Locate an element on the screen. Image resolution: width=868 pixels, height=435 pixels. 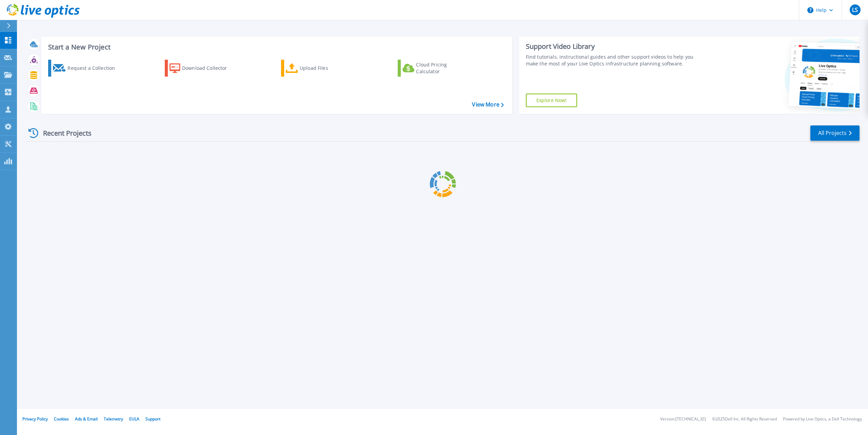
a: Telemetry is located at coordinates (113, 419).